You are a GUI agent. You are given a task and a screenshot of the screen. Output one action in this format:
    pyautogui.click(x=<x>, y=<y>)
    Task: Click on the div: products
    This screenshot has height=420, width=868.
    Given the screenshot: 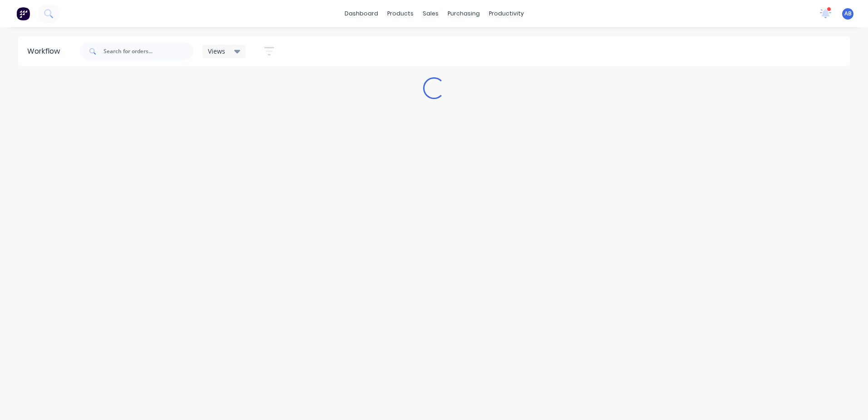 What is the action you would take?
    pyautogui.click(x=401, y=14)
    